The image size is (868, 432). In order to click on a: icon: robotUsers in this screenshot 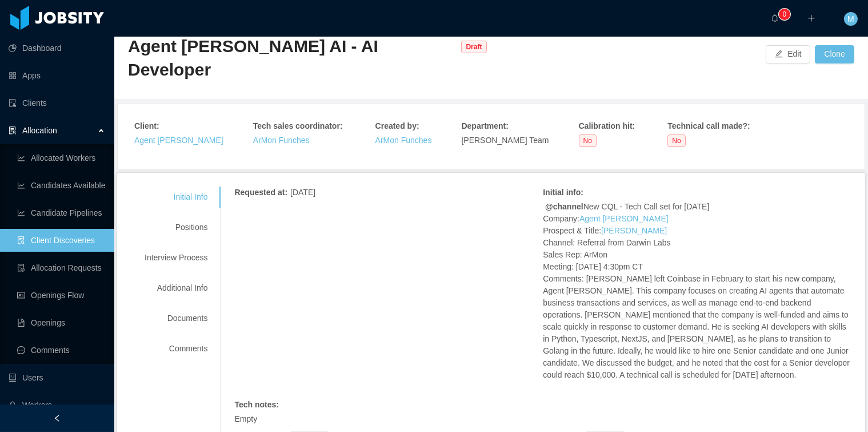, I will do `click(56, 377)`.